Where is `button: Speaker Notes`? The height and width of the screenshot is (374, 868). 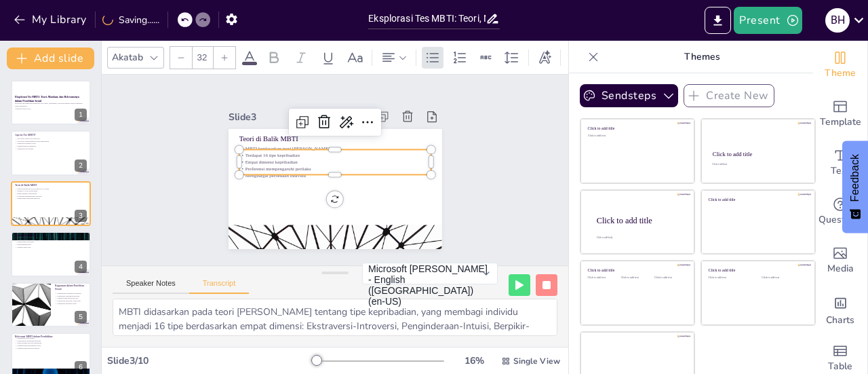 button: Speaker Notes is located at coordinates (151, 286).